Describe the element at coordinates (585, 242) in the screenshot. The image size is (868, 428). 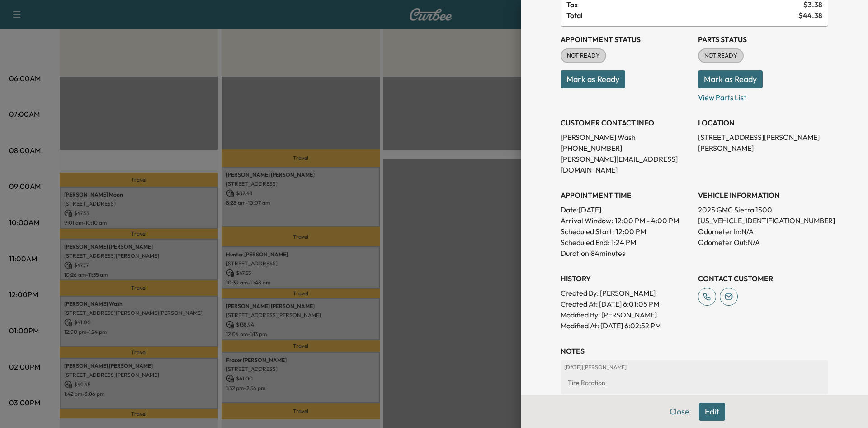
I see `p: Scheduled End:` at that location.